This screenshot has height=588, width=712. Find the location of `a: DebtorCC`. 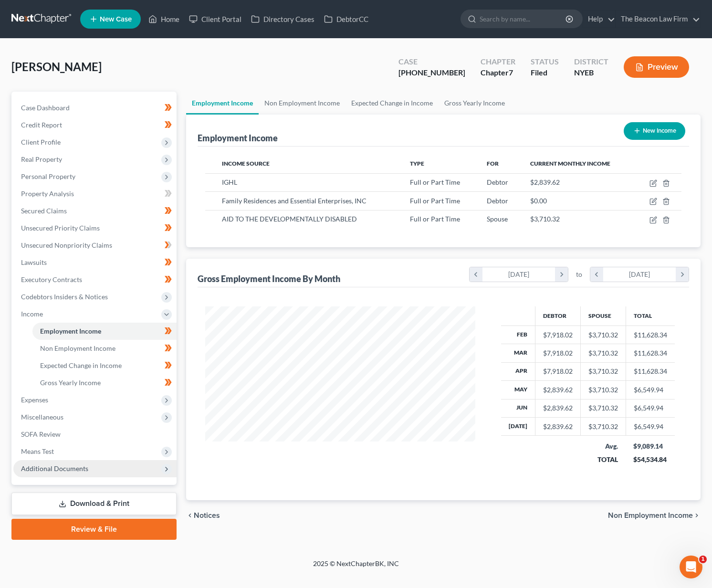

a: DebtorCC is located at coordinates (346, 19).